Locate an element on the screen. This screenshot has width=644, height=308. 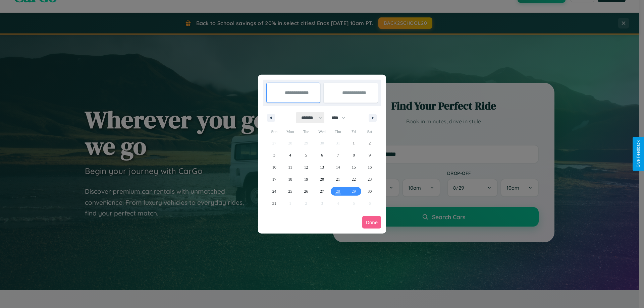
button: 4 is located at coordinates (290, 155).